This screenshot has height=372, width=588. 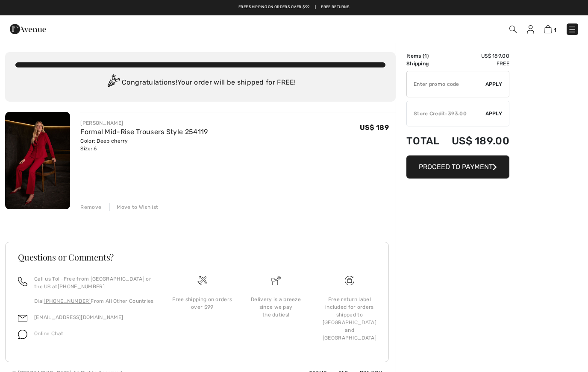 What do you see at coordinates (274, 7) in the screenshot?
I see `a: Free shipping on orders over $99` at bounding box center [274, 7].